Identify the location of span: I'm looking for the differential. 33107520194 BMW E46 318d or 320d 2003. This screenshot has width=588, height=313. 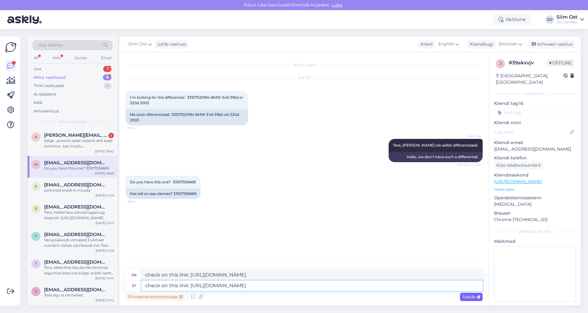
(187, 100).